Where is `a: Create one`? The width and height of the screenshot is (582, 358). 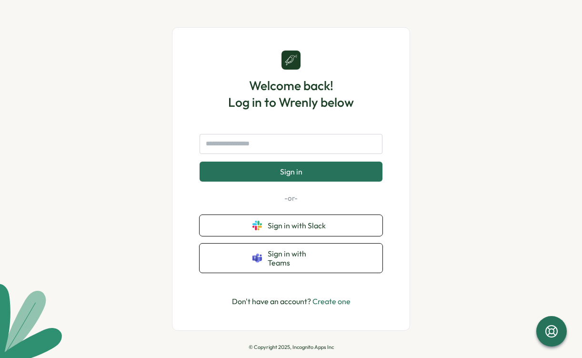 a: Create one is located at coordinates (332, 301).